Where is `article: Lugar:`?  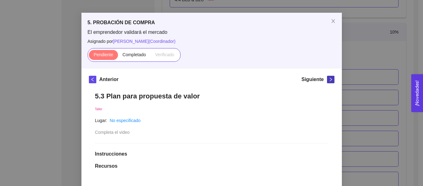
article: Lugar: is located at coordinates (101, 120).